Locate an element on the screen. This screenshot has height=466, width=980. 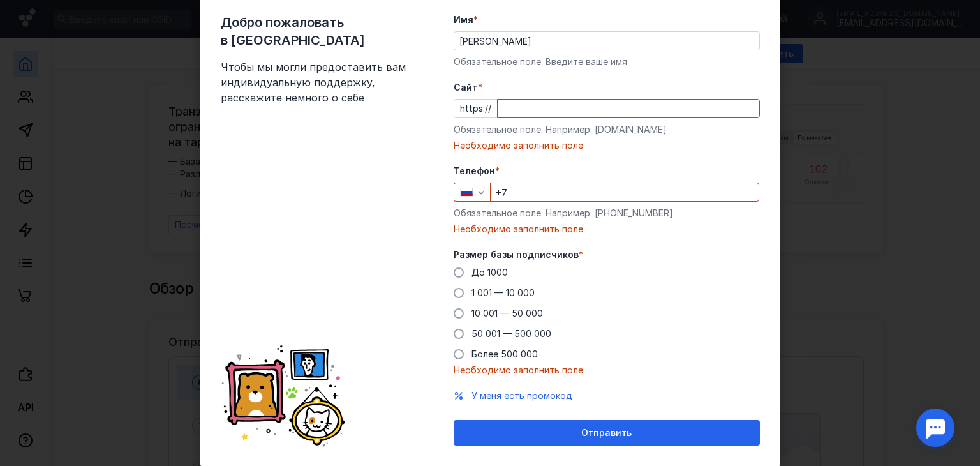
span: 10 001 — 50 000 is located at coordinates (508, 313).